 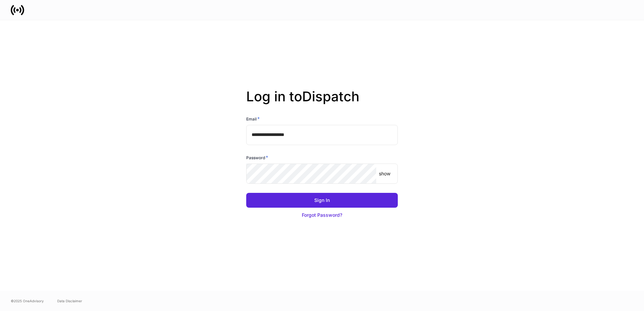 I want to click on h6: Password, so click(x=257, y=157).